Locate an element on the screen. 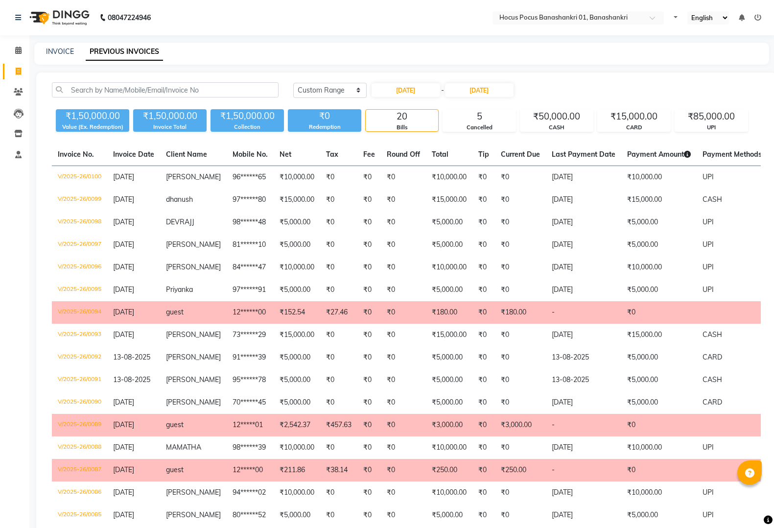 The image size is (774, 528). span: guest is located at coordinates (175, 312).